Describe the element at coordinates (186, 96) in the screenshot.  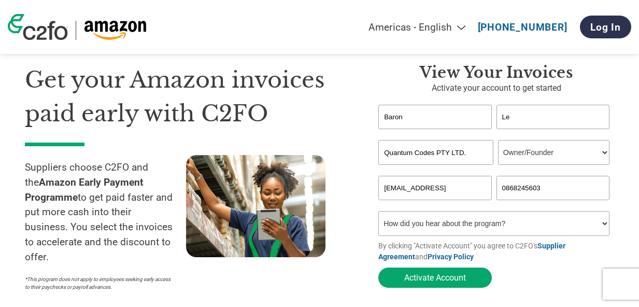
I see `h1: Get your Amazon invoices paid early with C2FO` at that location.